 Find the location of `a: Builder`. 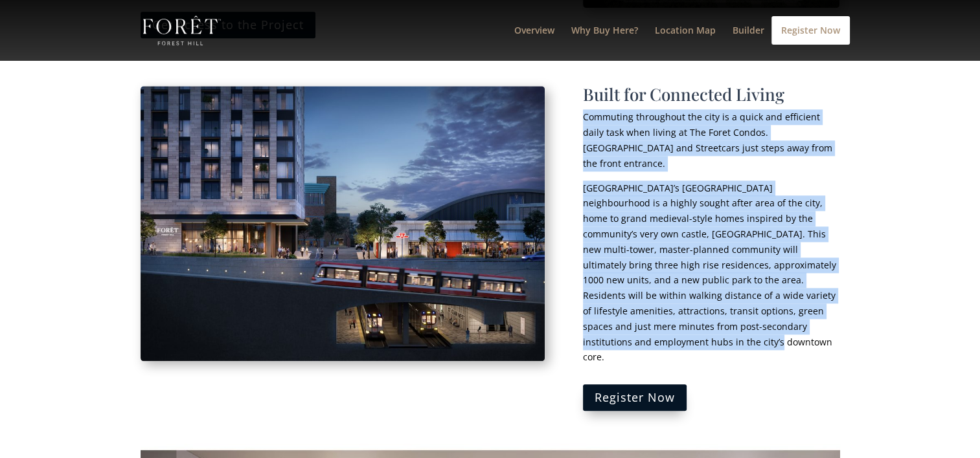

a: Builder is located at coordinates (748, 44).